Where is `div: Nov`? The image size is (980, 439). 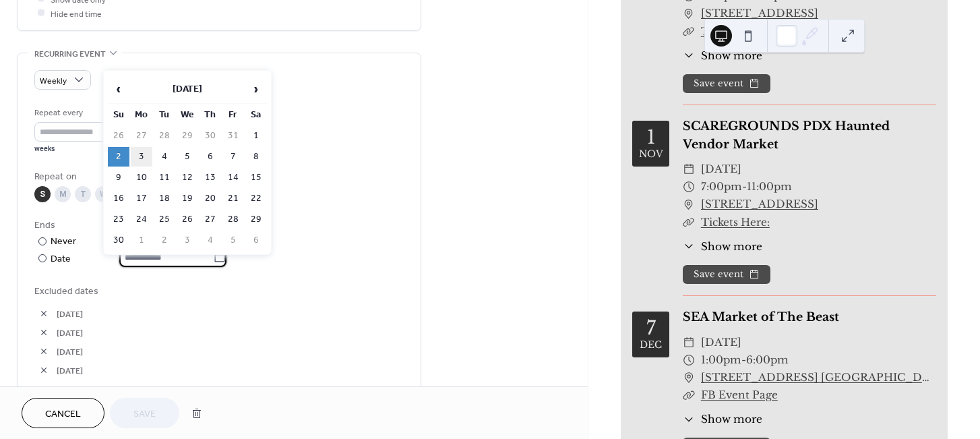 div: Nov is located at coordinates (651, 154).